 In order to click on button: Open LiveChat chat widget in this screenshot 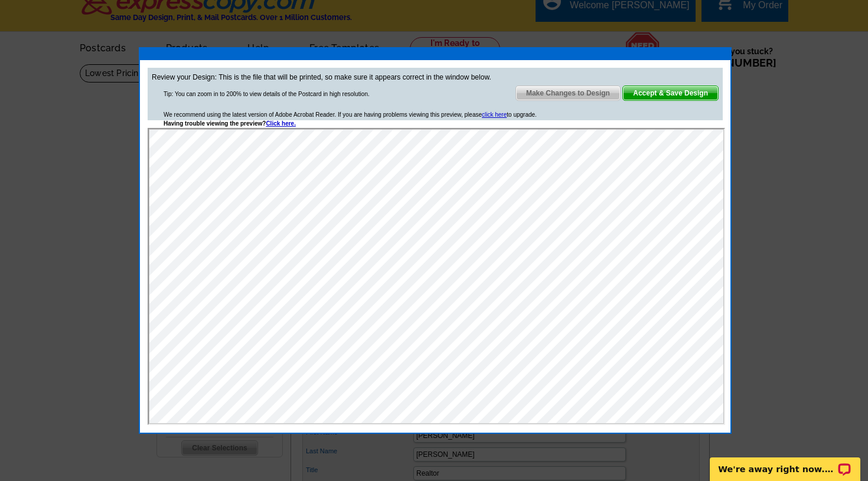, I will do `click(143, 25)`.